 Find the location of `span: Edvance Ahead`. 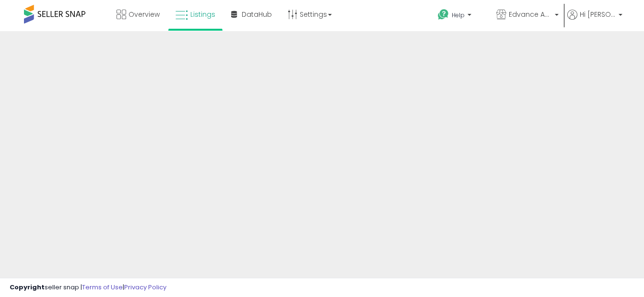

span: Edvance Ahead is located at coordinates (531, 14).